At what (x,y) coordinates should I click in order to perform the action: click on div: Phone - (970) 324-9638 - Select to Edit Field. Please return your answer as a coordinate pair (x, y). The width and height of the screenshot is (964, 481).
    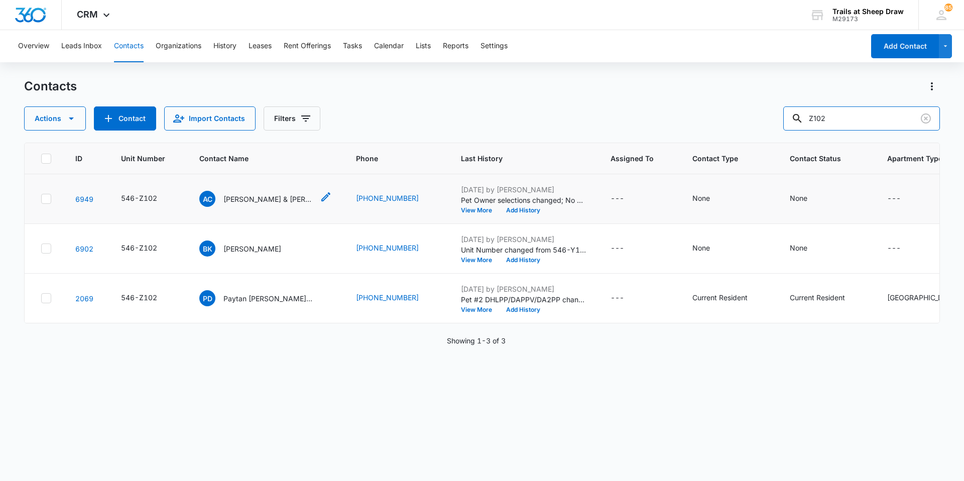
    Looking at the image, I should click on (396, 248).